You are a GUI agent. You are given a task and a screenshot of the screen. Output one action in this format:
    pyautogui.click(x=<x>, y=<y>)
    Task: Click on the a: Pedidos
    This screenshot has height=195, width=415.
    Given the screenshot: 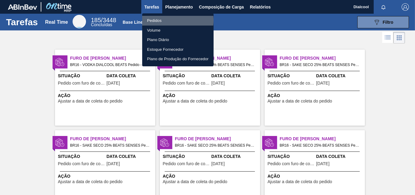 What is the action you would take?
    pyautogui.click(x=178, y=21)
    